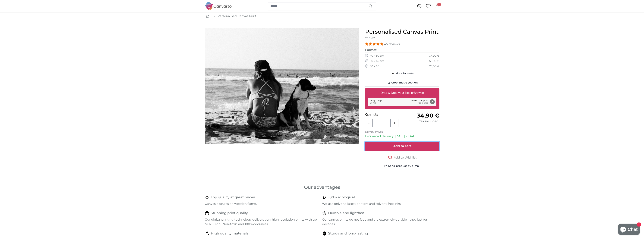 This screenshot has width=644, height=239. I want to click on p: Quantity, so click(384, 115).